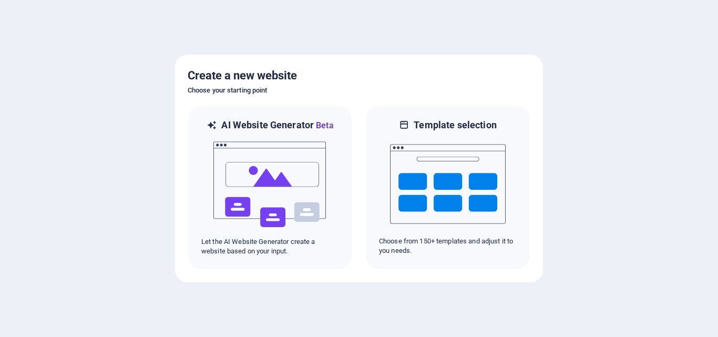 The image size is (718, 337). Describe the element at coordinates (324, 125) in the screenshot. I see `span: Beta` at that location.